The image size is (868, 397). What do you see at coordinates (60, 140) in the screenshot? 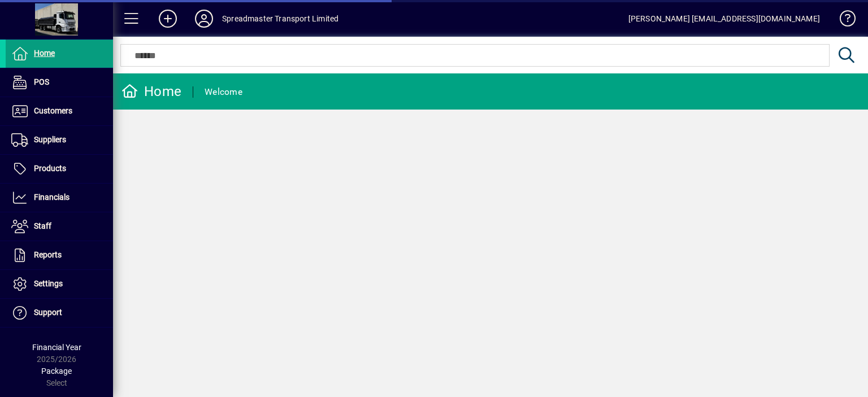
I see `a: Suppliers` at bounding box center [60, 140].